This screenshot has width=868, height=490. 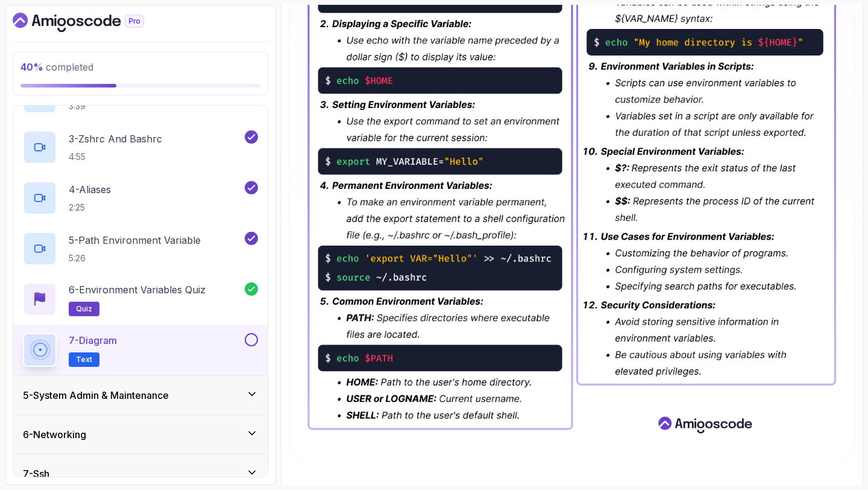 I want to click on span: completed, so click(x=57, y=67).